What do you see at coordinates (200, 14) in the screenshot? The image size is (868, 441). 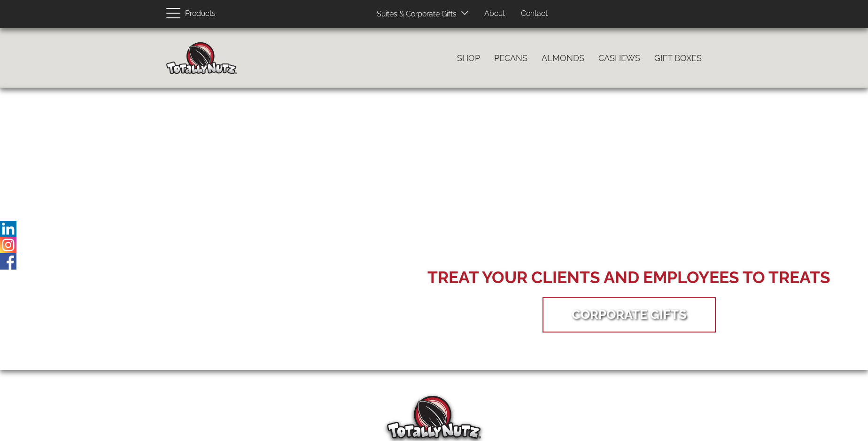 I see `span: Products` at bounding box center [200, 14].